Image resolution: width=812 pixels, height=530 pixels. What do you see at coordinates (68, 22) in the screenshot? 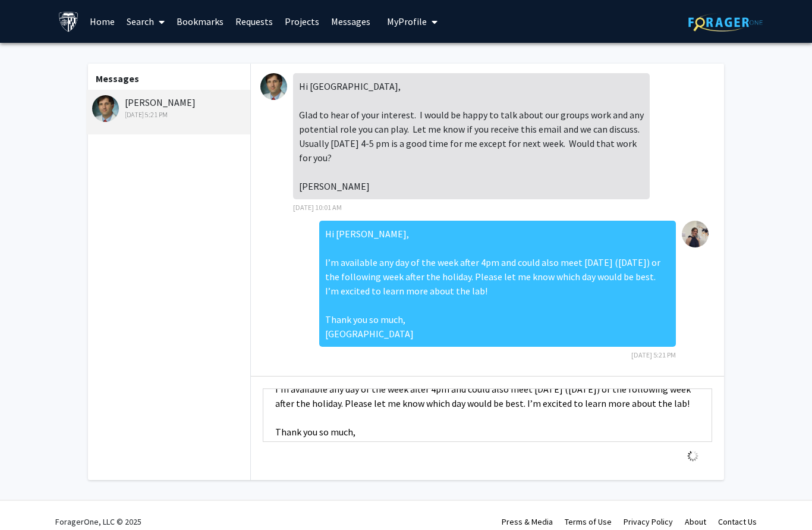
I see `img: Johns Hopkins University Logo` at bounding box center [68, 22].